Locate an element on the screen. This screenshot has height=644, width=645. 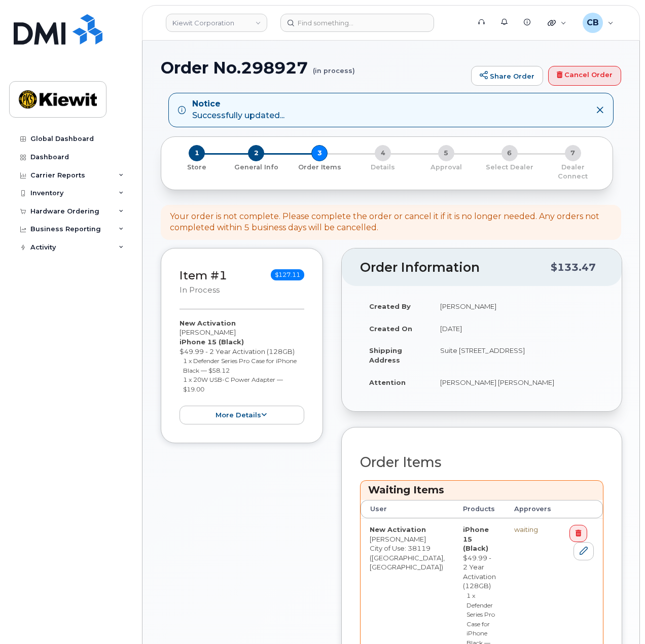
h2: Order Information is located at coordinates (456, 267).